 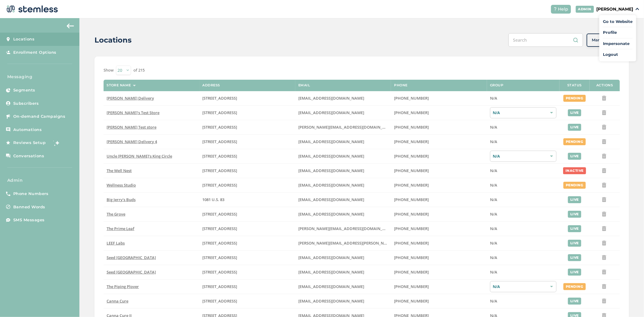 What do you see at coordinates (343, 272) in the screenshot?
I see `label: info@bostonseeds.com` at bounding box center [343, 272].